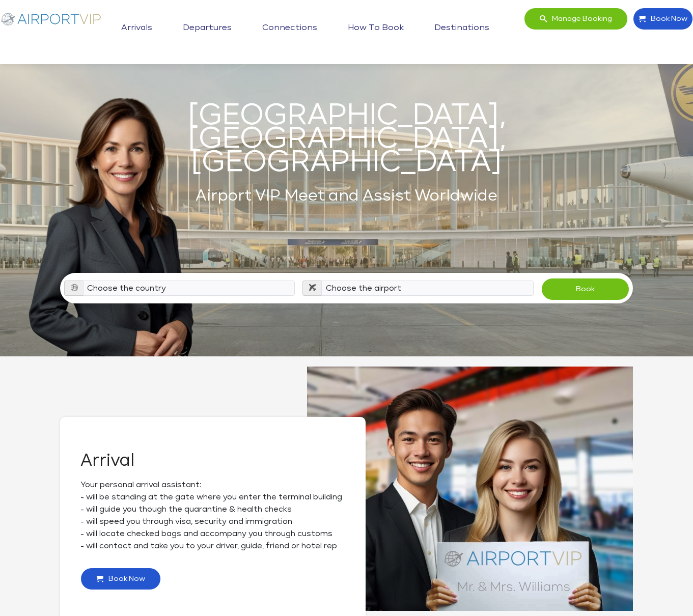 Image resolution: width=693 pixels, height=616 pixels. What do you see at coordinates (137, 28) in the screenshot?
I see `a: Arrivals` at bounding box center [137, 28].